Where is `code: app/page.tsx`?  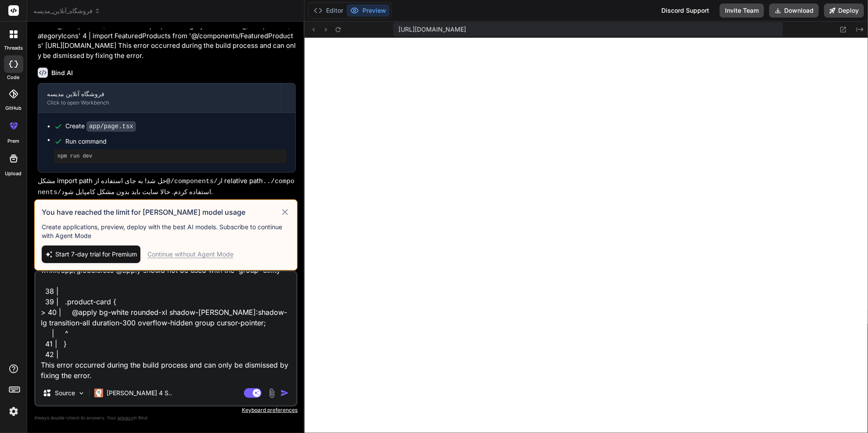
code: app/page.tsx is located at coordinates (111, 127).